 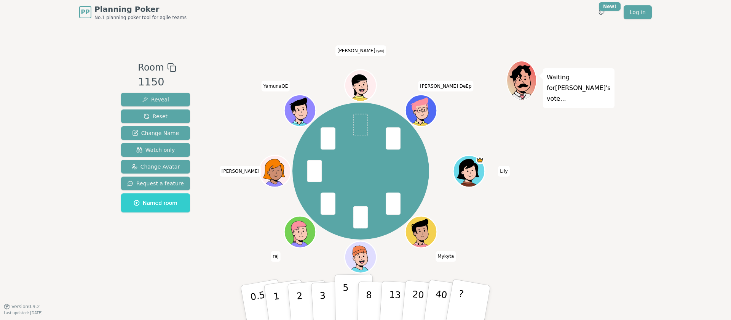 I want to click on button: Reveal, so click(x=155, y=99).